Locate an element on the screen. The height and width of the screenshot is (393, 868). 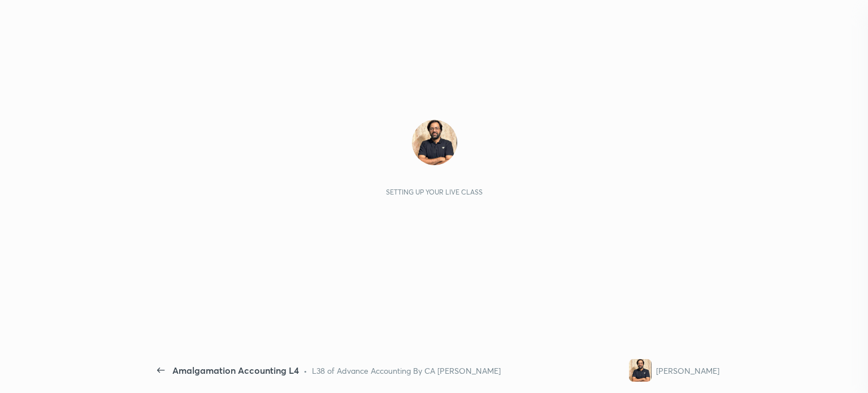
div: Setting up your live class is located at coordinates (434, 192).